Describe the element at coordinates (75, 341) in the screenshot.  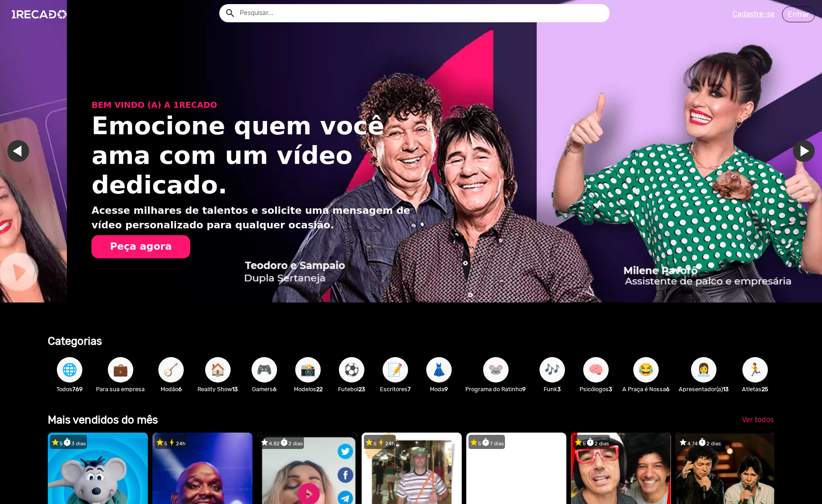
I see `b: Categorias` at that location.